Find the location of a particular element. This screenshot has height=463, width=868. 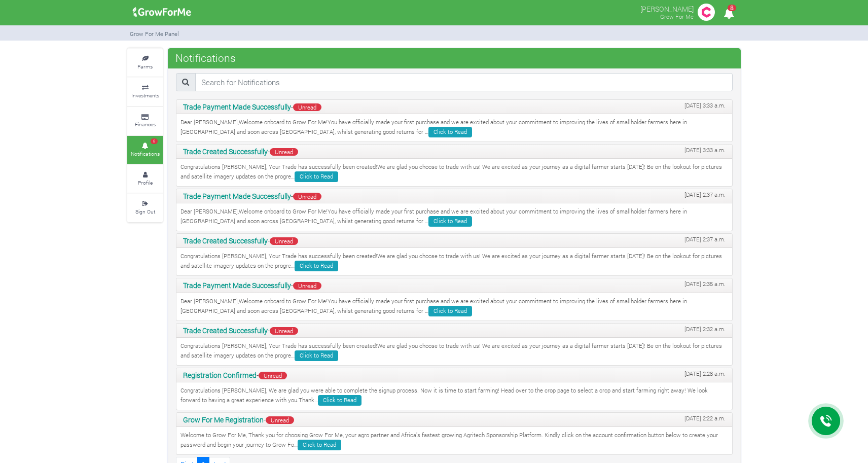

small: Grow For Me Panel is located at coordinates (154, 34).